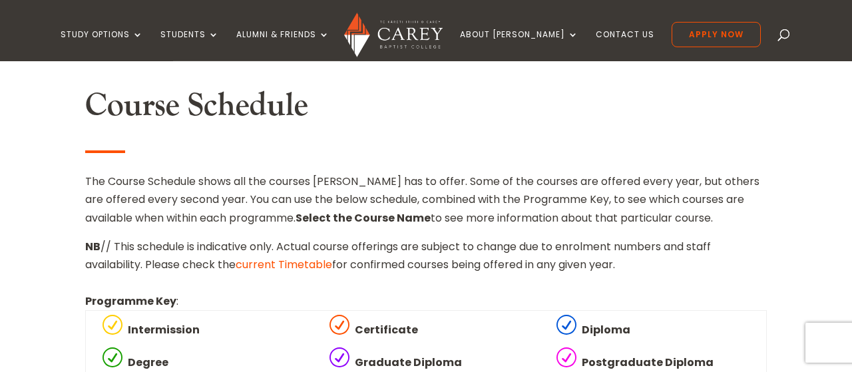 The width and height of the screenshot is (852, 372). Describe the element at coordinates (426, 256) in the screenshot. I see `p: // This schedule is indicative only. Actual course offerings are subject to change due to enrolme...` at that location.